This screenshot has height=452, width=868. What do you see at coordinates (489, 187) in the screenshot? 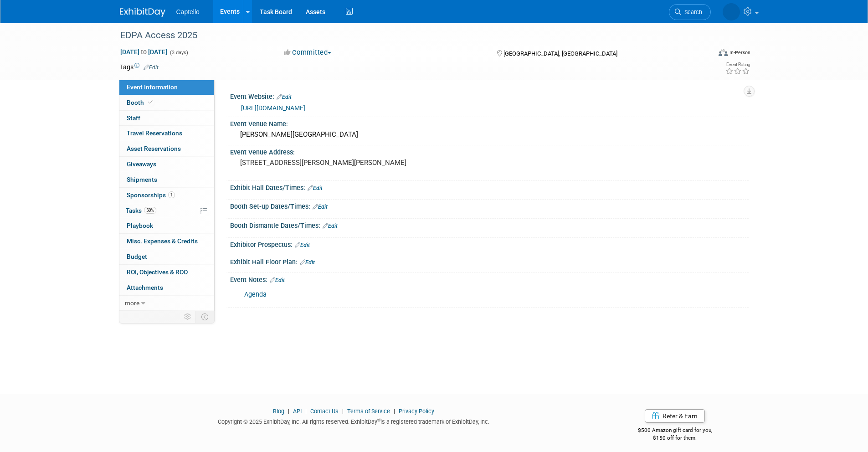
I see `div: Exhibit Hall Dates/Times:` at bounding box center [489, 187].